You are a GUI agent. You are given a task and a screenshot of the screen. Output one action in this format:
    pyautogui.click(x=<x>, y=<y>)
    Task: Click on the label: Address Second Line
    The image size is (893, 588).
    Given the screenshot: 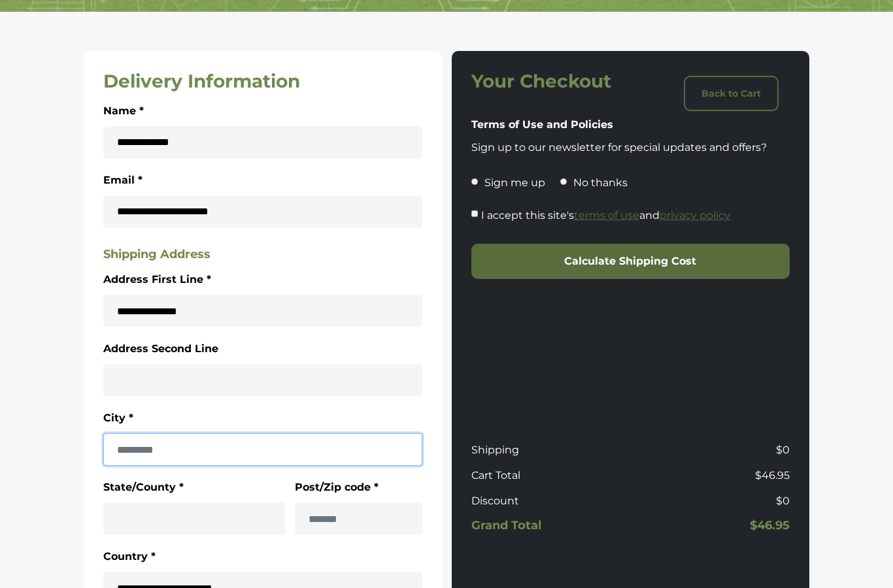 What is the action you would take?
    pyautogui.click(x=160, y=348)
    